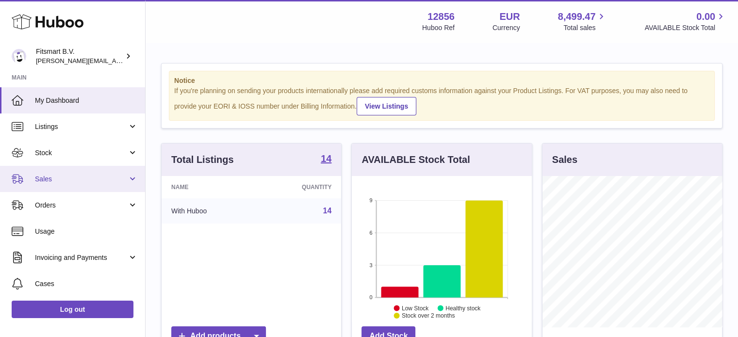 The width and height of the screenshot is (738, 337). I want to click on td: With Huboo, so click(209, 211).